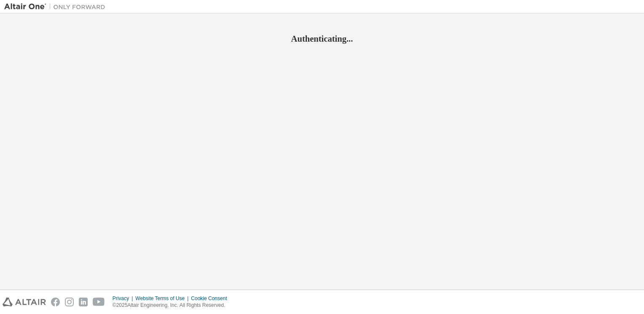 The height and width of the screenshot is (314, 644). Describe the element at coordinates (163, 298) in the screenshot. I see `div: Website Terms of Use` at that location.